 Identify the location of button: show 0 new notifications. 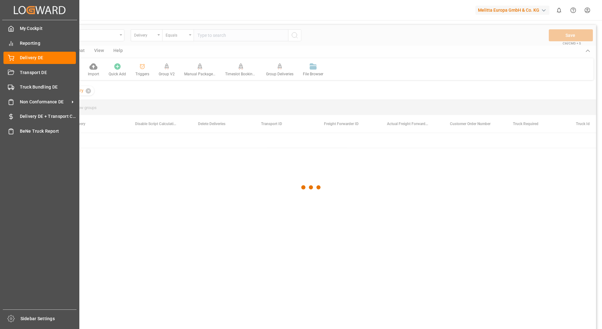
(559, 10).